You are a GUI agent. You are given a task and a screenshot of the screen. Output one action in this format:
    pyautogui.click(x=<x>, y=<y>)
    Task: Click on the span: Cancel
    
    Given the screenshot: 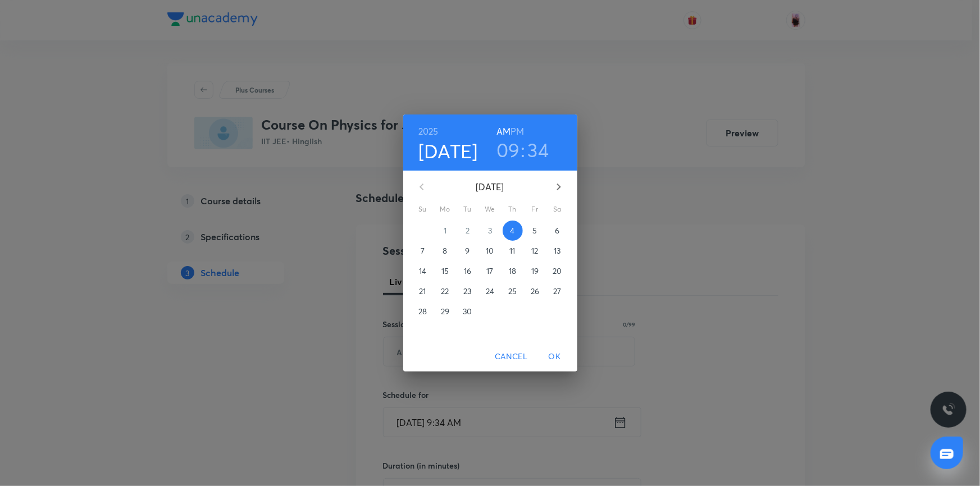 What is the action you would take?
    pyautogui.click(x=511, y=357)
    